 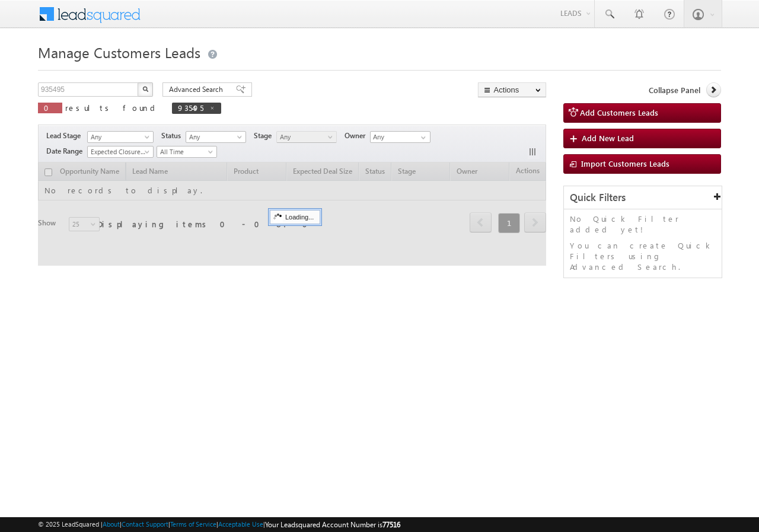 I want to click on span: Stage, so click(x=265, y=136).